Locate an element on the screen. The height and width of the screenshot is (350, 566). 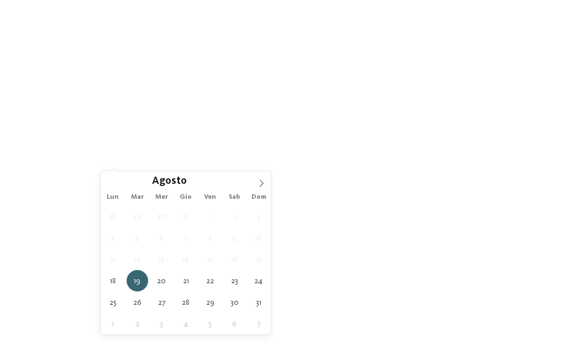
span: Agosto 26, 2025 is located at coordinates (137, 302).